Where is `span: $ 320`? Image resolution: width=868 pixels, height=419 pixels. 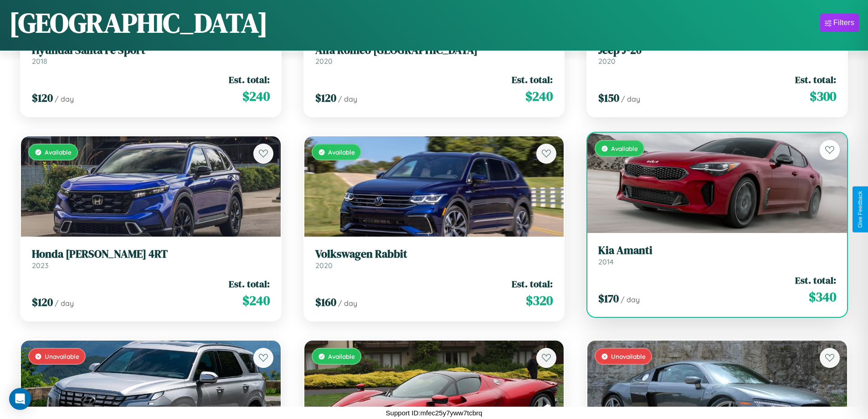
span: $ 320 is located at coordinates (539, 301).